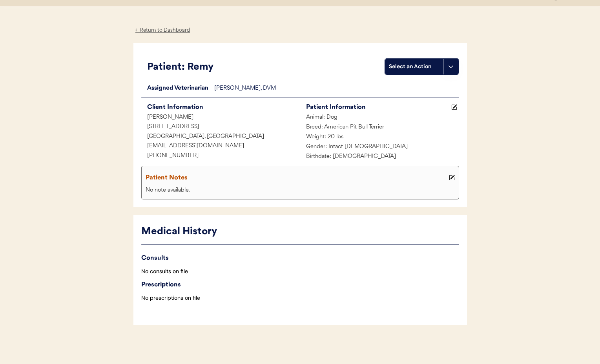 The height and width of the screenshot is (364, 600). Describe the element at coordinates (379, 127) in the screenshot. I see `div: Breed: American Pit Bull Terrier` at that location.